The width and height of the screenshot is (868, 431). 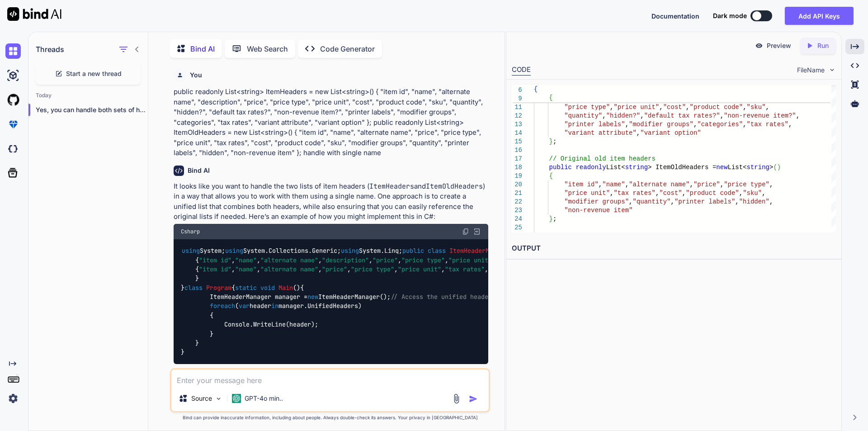 I want to click on div: 18, so click(x=517, y=167).